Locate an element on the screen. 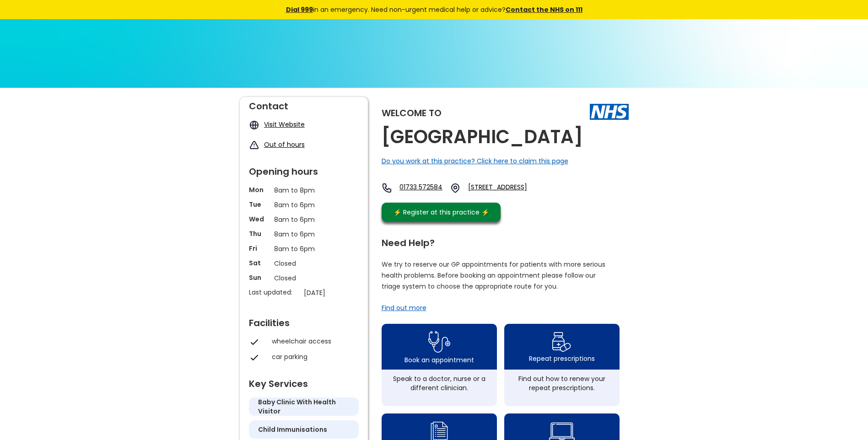  a: ⚡️ Register at this practice ⚡️ is located at coordinates (441, 212).